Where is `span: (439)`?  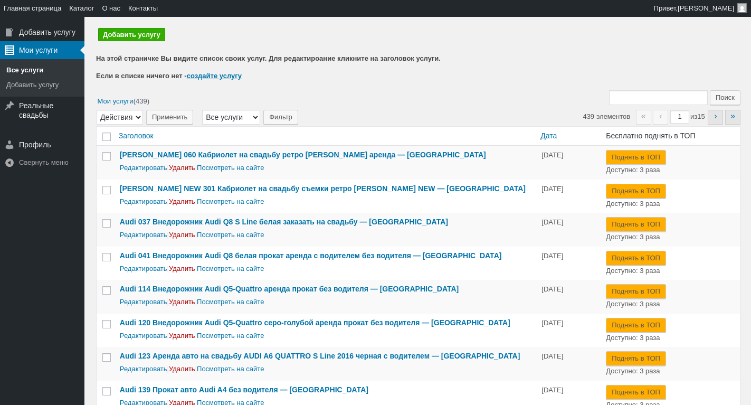
span: (439) is located at coordinates (141, 101).